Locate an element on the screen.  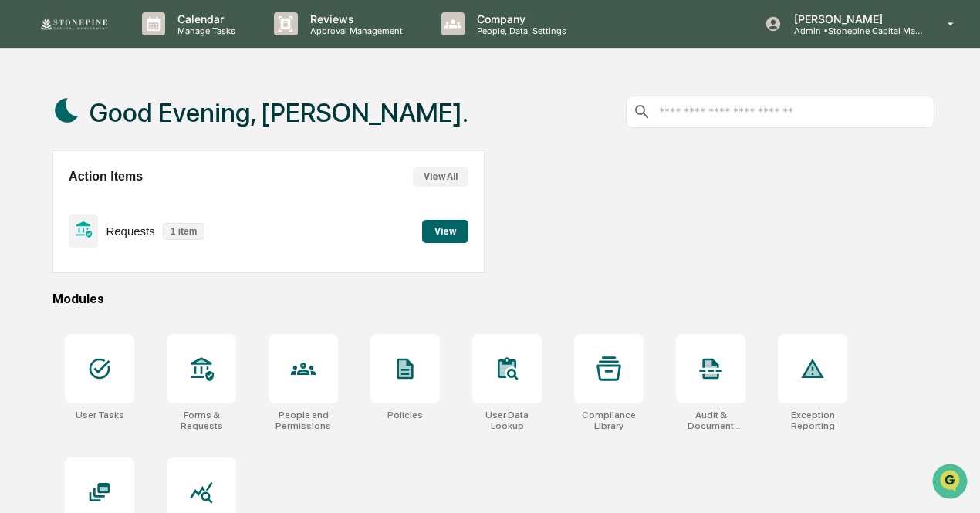
button: See all is located at coordinates (260, 190).